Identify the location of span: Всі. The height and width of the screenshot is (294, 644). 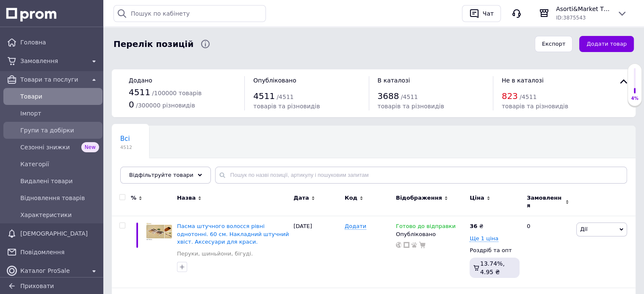
(125, 139).